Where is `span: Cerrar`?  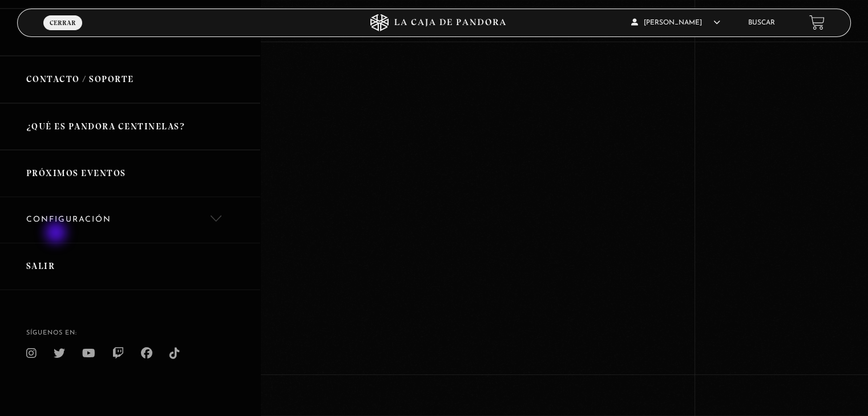
span: Cerrar is located at coordinates (63, 23).